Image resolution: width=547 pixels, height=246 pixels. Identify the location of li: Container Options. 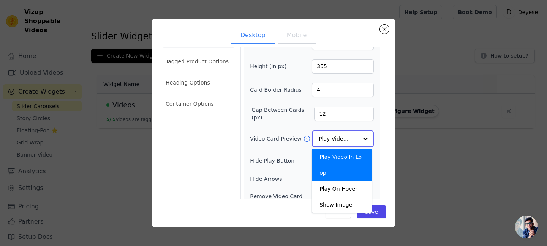
(198, 104).